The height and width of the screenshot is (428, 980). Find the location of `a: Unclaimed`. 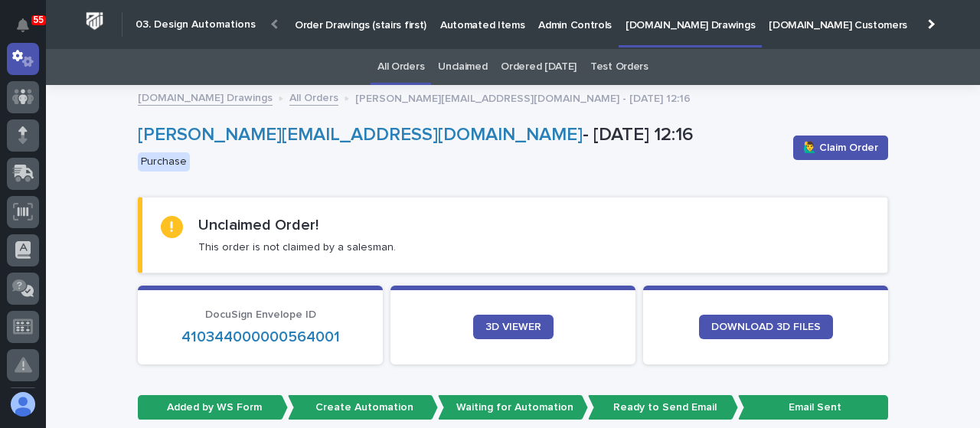

a: Unclaimed is located at coordinates (462, 67).